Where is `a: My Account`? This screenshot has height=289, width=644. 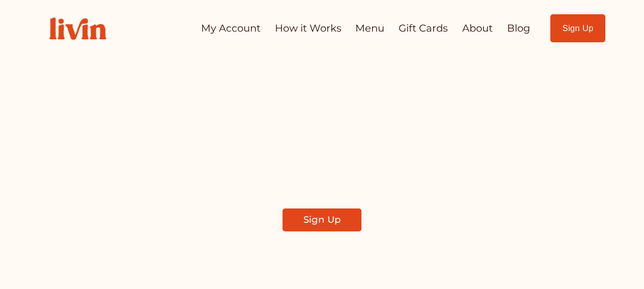 a: My Account is located at coordinates (231, 28).